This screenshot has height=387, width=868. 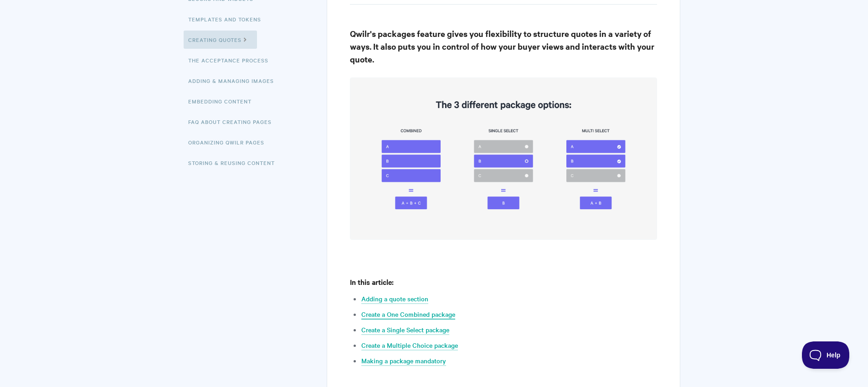 What do you see at coordinates (235, 163) in the screenshot?
I see `a: Storing & Reusing Content` at bounding box center [235, 163].